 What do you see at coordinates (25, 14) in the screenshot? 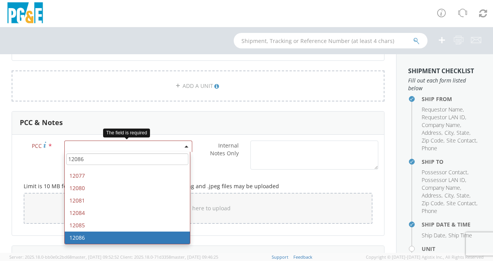
I see `img: pge-logo-06675f144f4cfa6a6814.png` at bounding box center [25, 14].